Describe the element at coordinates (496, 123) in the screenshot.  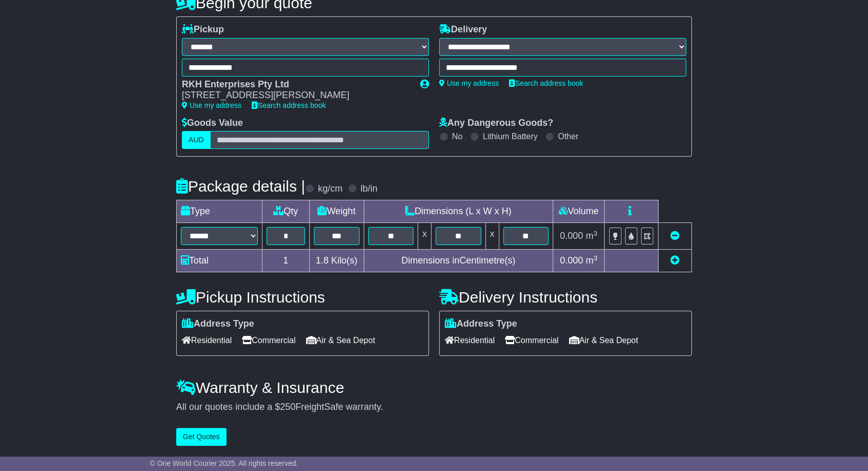
I see `label: Any Dangerous Goods?` at that location.